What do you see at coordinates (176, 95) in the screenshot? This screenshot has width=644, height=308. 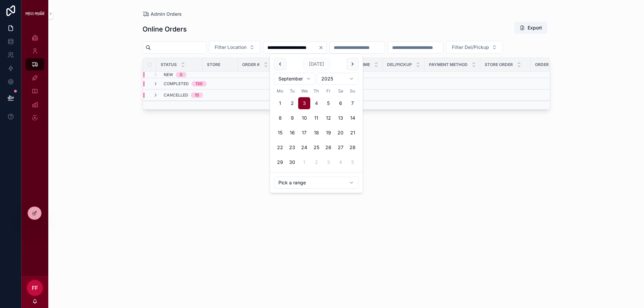 I see `span: Cancelled` at bounding box center [176, 95].